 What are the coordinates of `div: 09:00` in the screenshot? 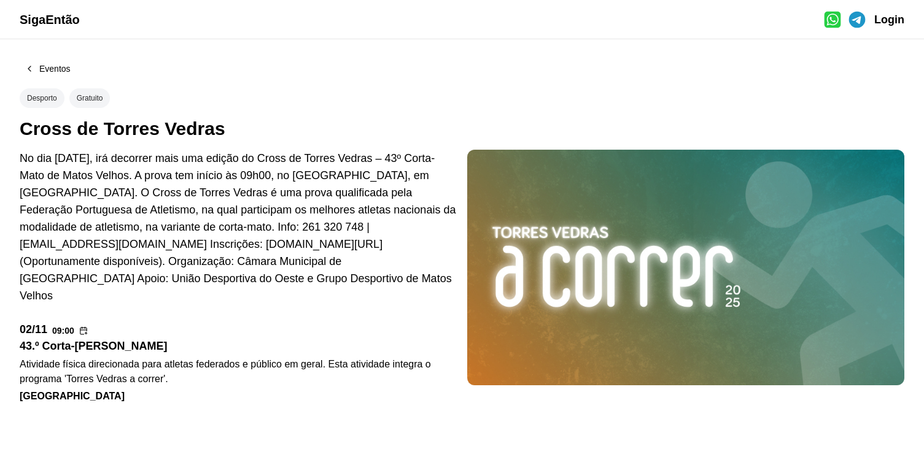 It's located at (63, 331).